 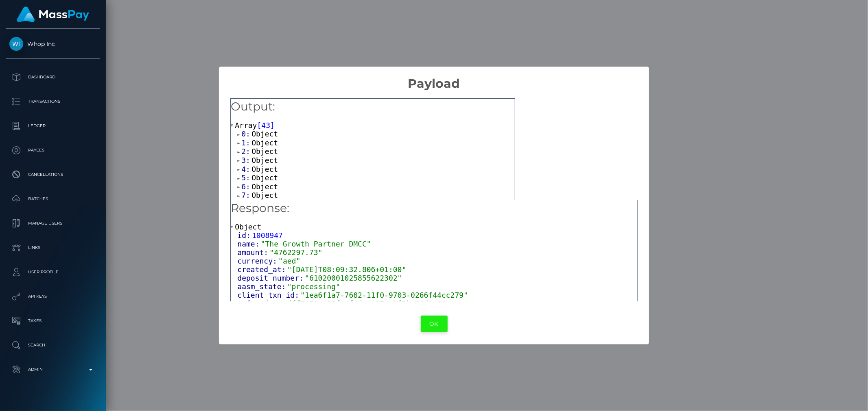 What do you see at coordinates (296, 252) in the screenshot?
I see `span: "4762297.73"` at bounding box center [296, 252].